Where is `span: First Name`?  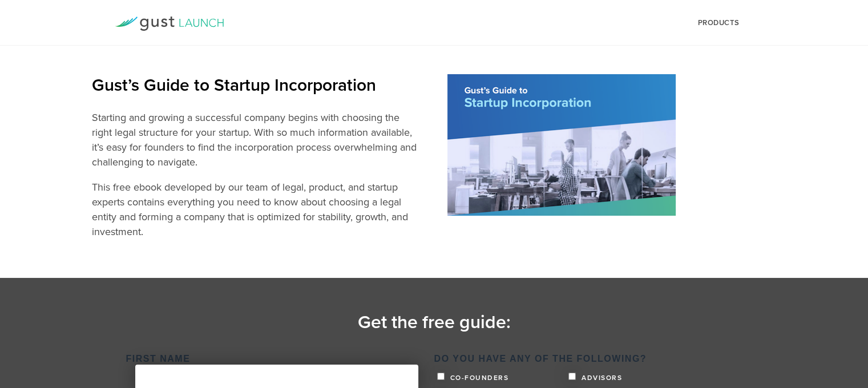
span: First Name is located at coordinates (158, 359).